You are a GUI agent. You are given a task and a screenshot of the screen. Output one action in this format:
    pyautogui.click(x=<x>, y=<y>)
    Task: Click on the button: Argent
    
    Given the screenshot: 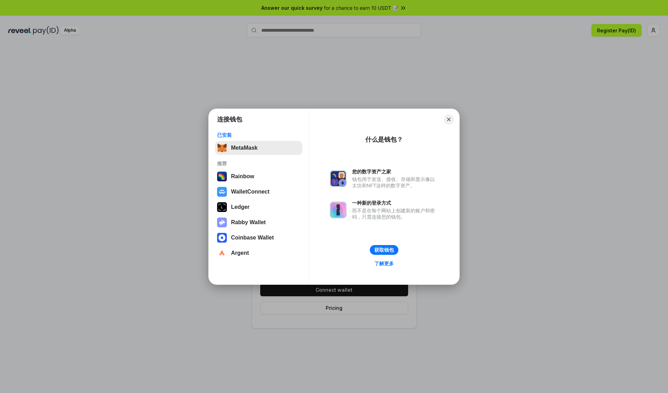 What is the action you would take?
    pyautogui.click(x=258, y=253)
    